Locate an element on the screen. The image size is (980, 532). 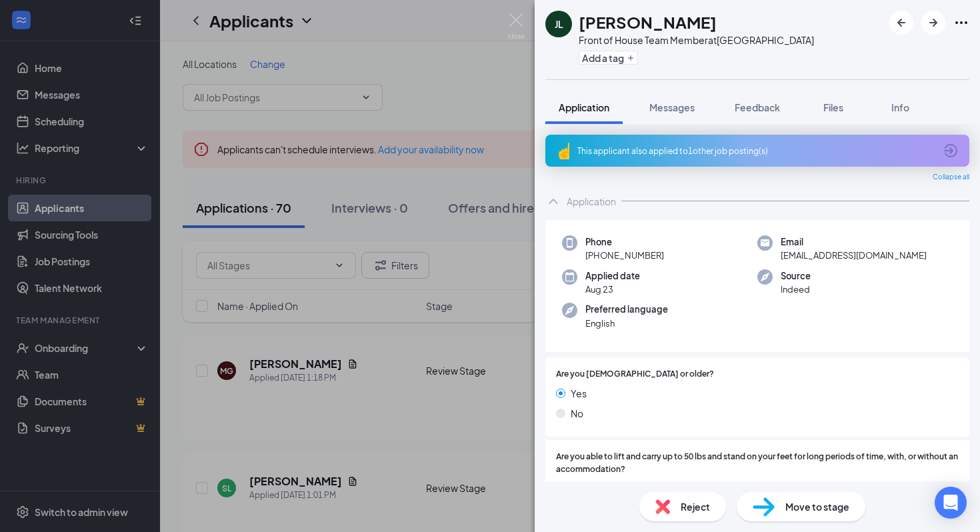
svg: Ellipses is located at coordinates (961, 23).